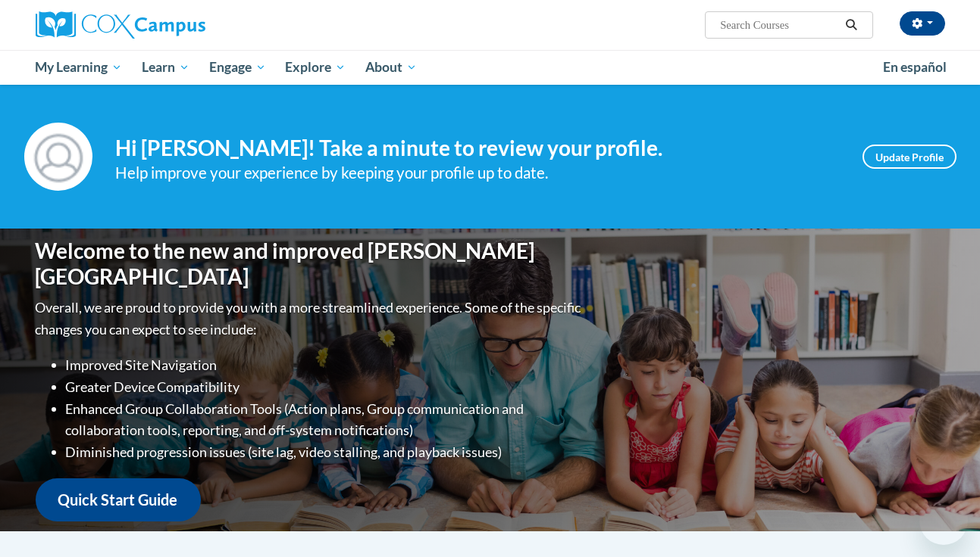 The image size is (980, 557). What do you see at coordinates (165, 67) in the screenshot?
I see `span: Learn` at bounding box center [165, 67].